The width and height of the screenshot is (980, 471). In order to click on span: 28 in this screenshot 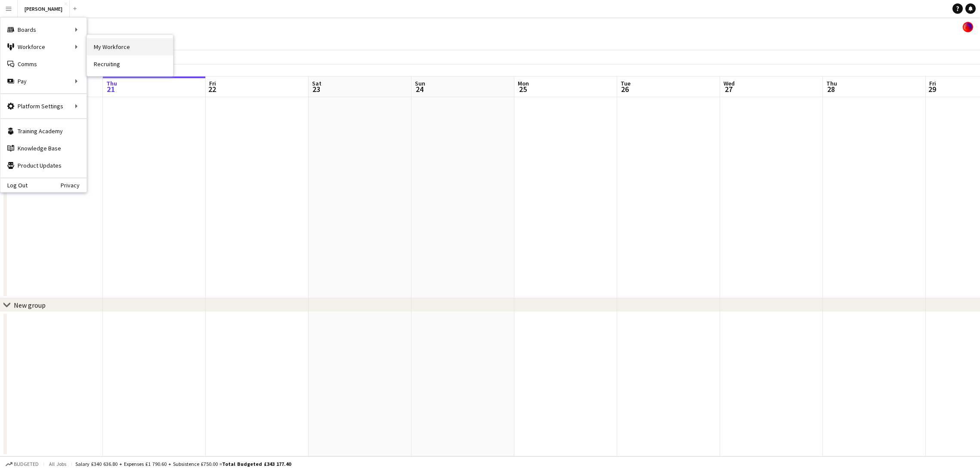, I will do `click(831, 89)`.